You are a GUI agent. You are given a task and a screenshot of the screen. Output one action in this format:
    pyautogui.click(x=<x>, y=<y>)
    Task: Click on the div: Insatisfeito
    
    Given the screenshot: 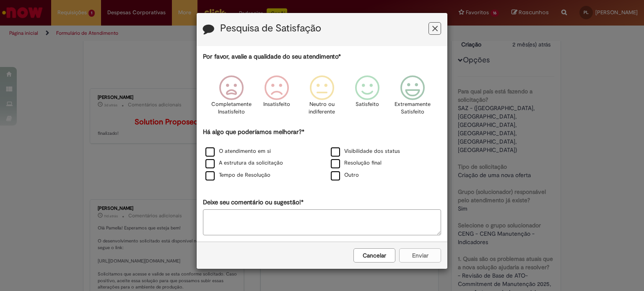 What is the action you would take?
    pyautogui.click(x=277, y=98)
    